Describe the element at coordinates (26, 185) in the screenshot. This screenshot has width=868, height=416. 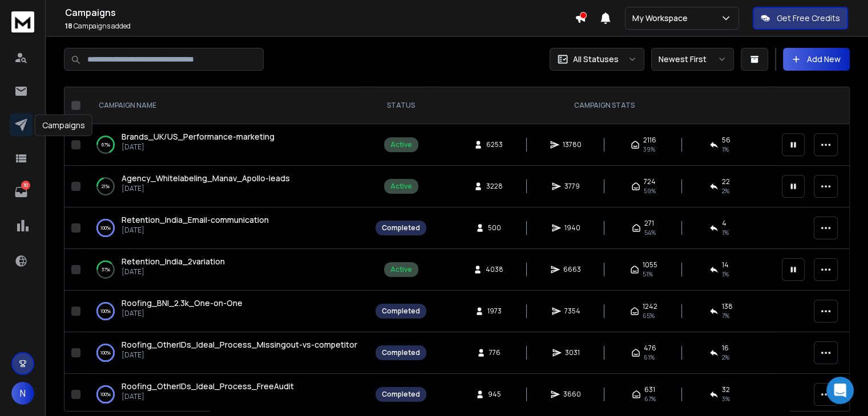
I see `p: 30` at that location.